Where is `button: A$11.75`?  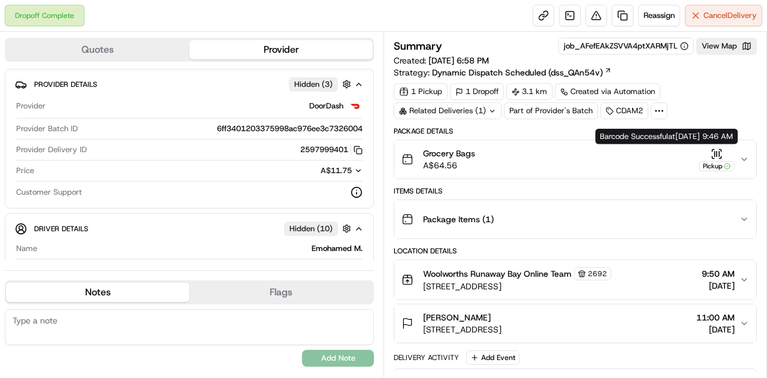 button: A$11.75 is located at coordinates (310, 171).